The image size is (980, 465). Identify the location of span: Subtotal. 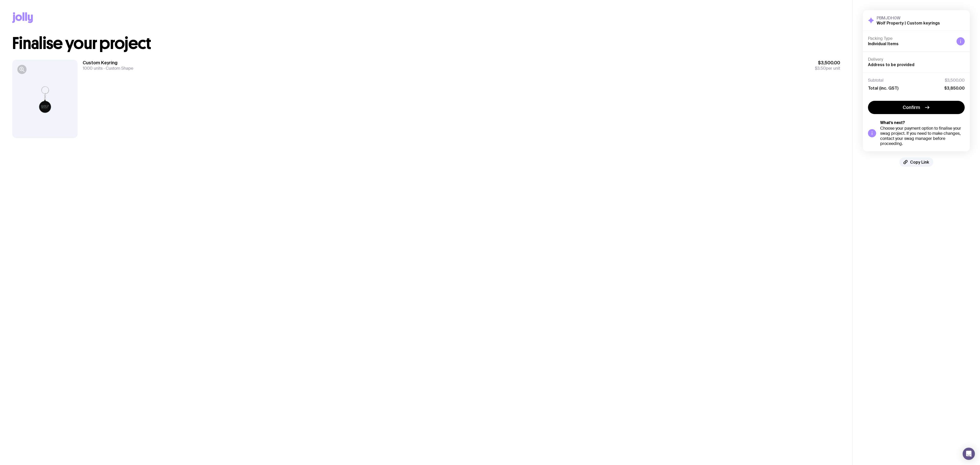
(875, 81).